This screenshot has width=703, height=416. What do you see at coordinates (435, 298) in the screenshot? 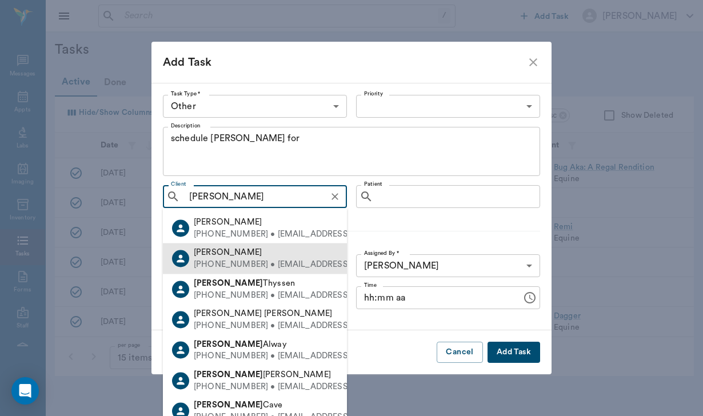
I see `input: hh:mm aa` at bounding box center [435, 298].